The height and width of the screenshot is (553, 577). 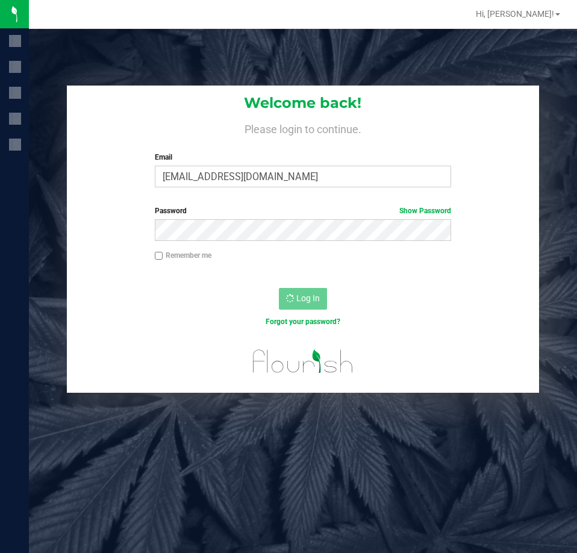 I want to click on a: Show Password, so click(x=425, y=211).